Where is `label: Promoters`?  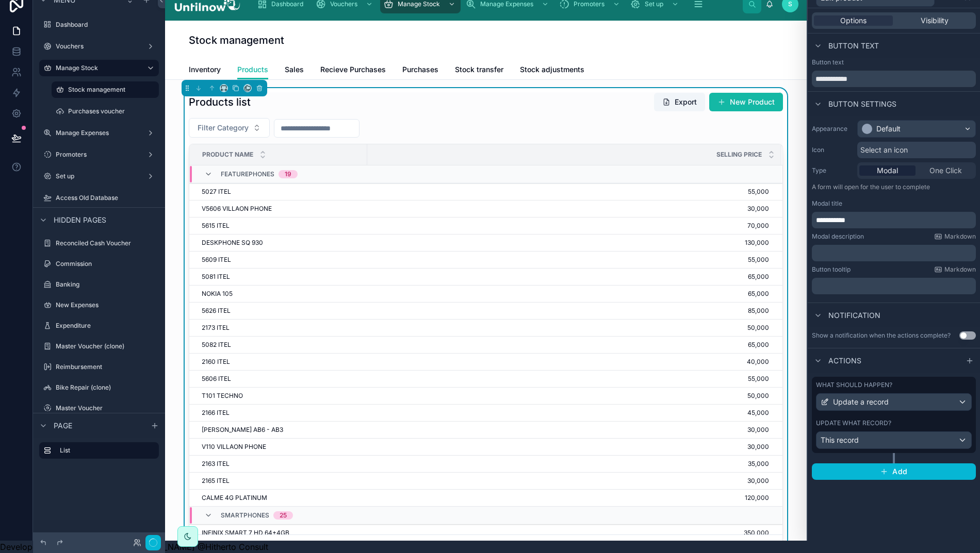 label: Promoters is located at coordinates (99, 155).